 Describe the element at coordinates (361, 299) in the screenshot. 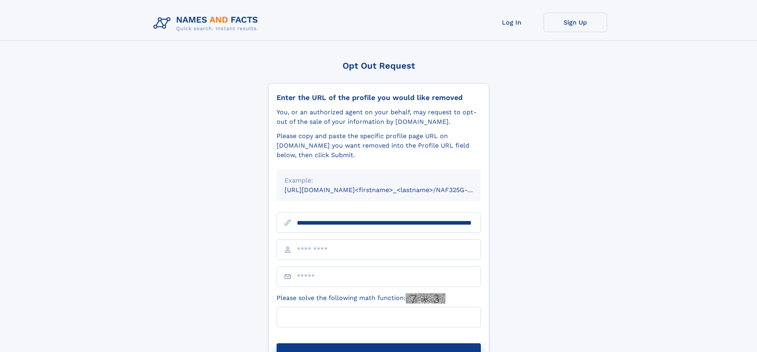

I see `label: Please solve the following math function:` at that location.